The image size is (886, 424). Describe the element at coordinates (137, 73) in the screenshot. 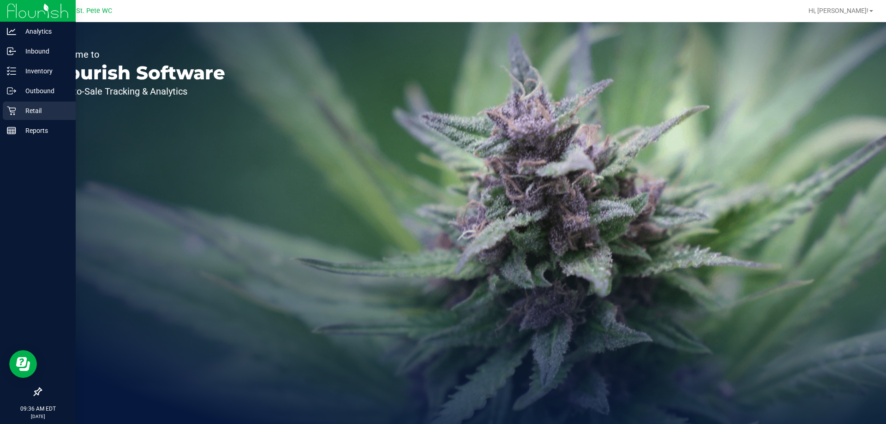

I see `p: Flourish Software` at that location.